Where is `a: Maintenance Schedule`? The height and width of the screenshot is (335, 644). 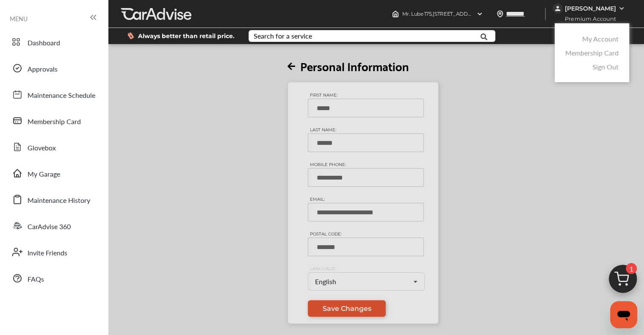 a: Maintenance Schedule is located at coordinates (53, 94).